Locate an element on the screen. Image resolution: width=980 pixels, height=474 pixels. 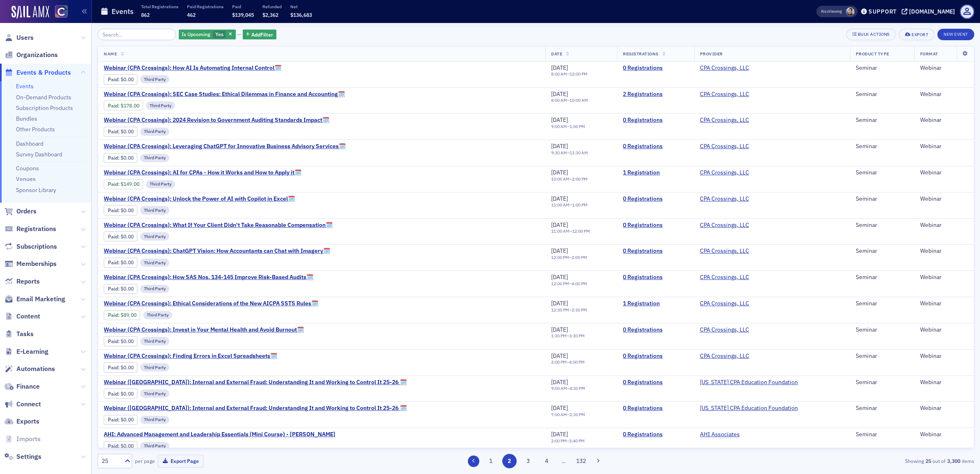
span: $149.00 is located at coordinates (130, 184).